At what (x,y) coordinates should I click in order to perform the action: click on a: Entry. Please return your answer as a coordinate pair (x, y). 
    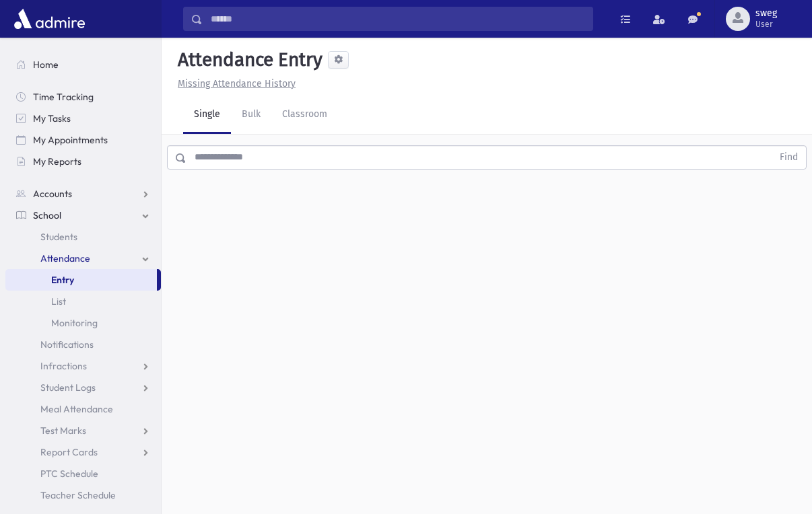
    Looking at the image, I should click on (81, 280).